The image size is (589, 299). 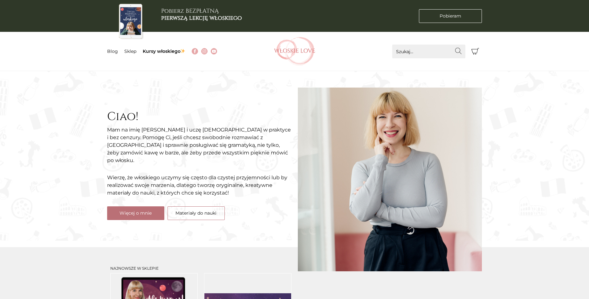 What do you see at coordinates (295, 51) in the screenshot?
I see `img: Włoskielove` at bounding box center [295, 51].